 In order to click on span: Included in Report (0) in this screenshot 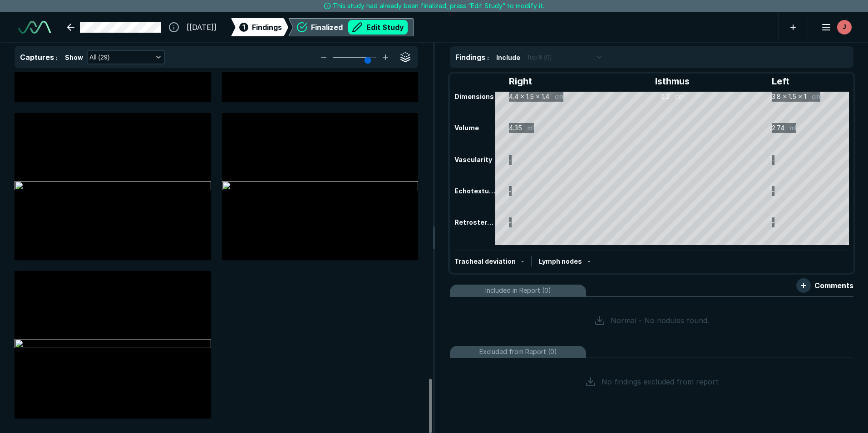, I will do `click(518, 290)`.